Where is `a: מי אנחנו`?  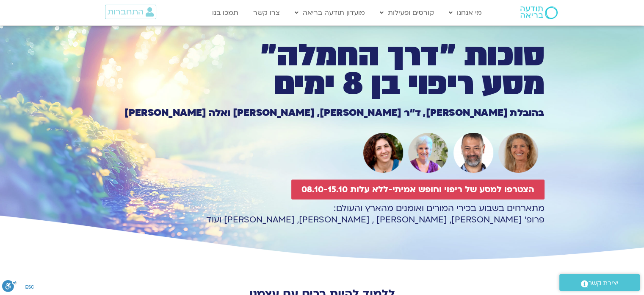
a: מי אנחנו is located at coordinates (465, 13).